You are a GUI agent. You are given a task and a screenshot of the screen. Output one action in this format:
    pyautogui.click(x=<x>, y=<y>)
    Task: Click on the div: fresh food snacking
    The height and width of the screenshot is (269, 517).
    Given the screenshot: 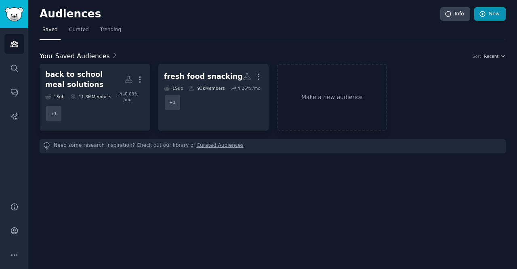 What is the action you would take?
    pyautogui.click(x=203, y=76)
    